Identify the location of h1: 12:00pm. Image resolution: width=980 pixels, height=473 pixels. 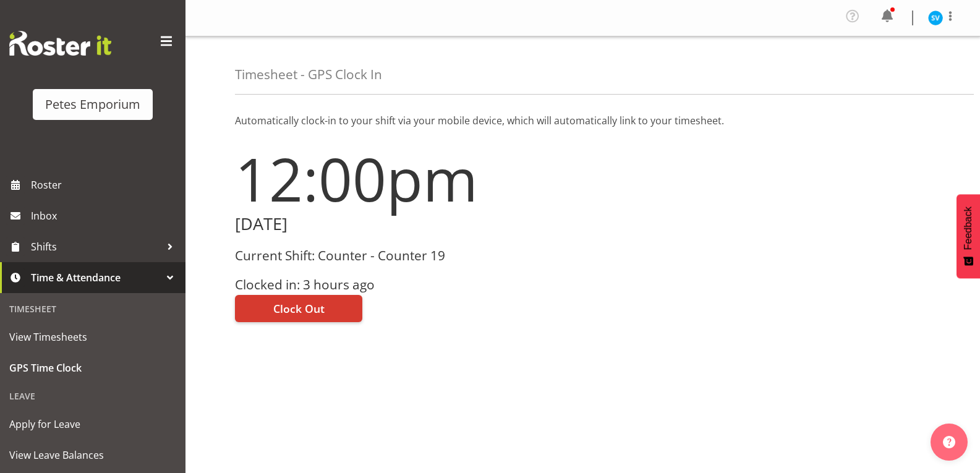
(405, 179).